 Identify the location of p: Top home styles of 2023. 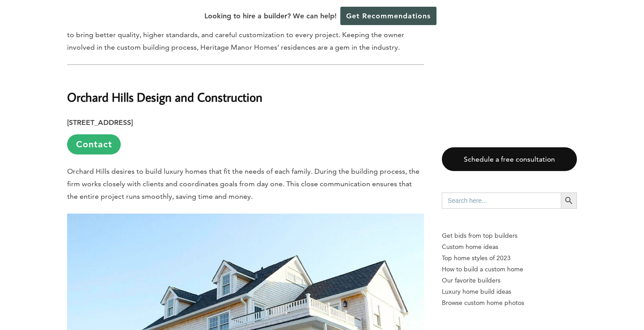
(509, 258).